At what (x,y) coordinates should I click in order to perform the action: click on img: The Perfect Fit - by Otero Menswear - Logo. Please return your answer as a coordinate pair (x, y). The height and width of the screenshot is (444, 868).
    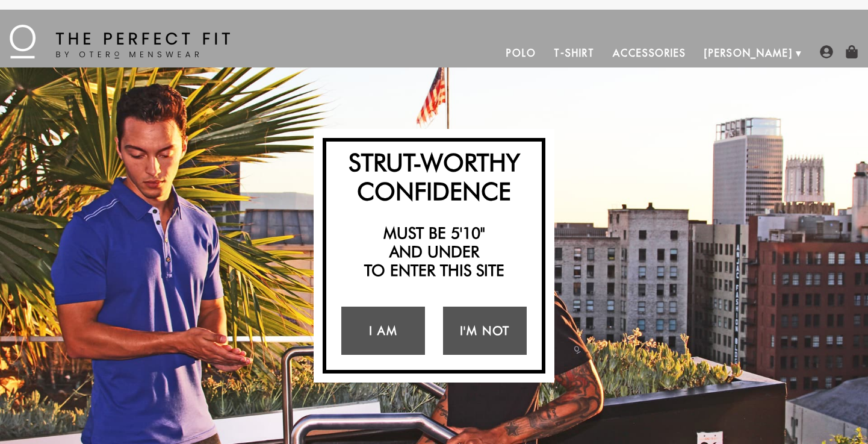
    Looking at the image, I should click on (120, 41).